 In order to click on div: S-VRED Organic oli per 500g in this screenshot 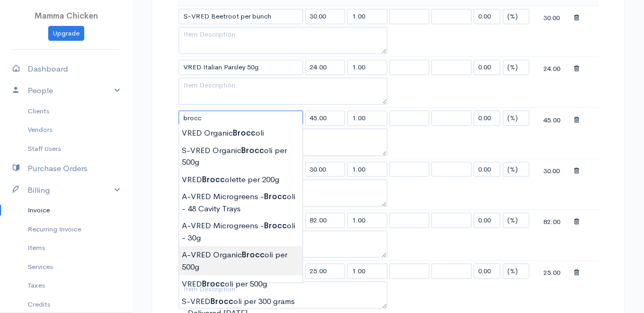, I will do `click(240, 156)`.